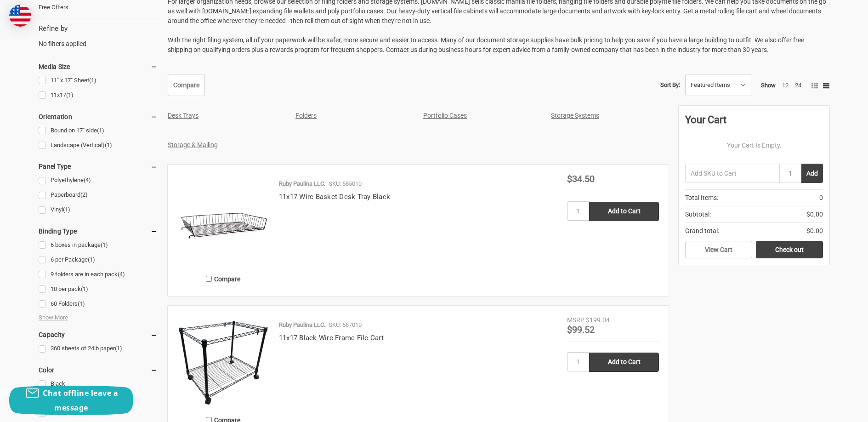  I want to click on span: Grand total:, so click(702, 231).